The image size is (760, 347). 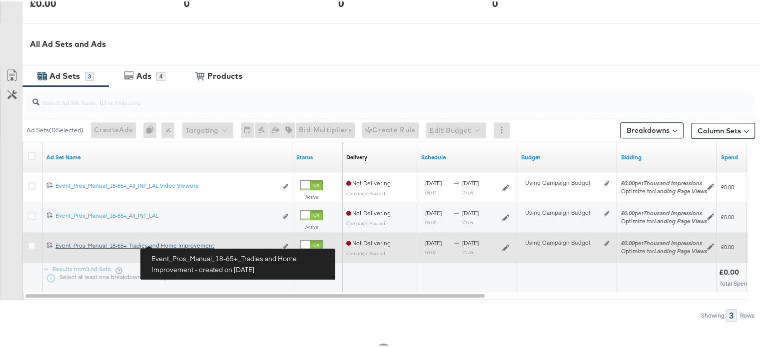 I want to click on a: Event_Pros_Manual_18-65+_All_INT_LAL Video Viewers, so click(x=166, y=185).